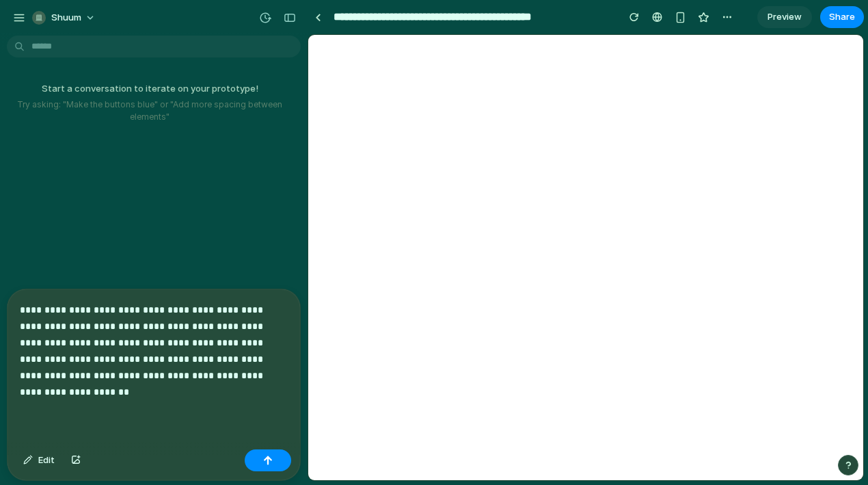 This screenshot has width=868, height=485. I want to click on span: Preview, so click(784, 17).